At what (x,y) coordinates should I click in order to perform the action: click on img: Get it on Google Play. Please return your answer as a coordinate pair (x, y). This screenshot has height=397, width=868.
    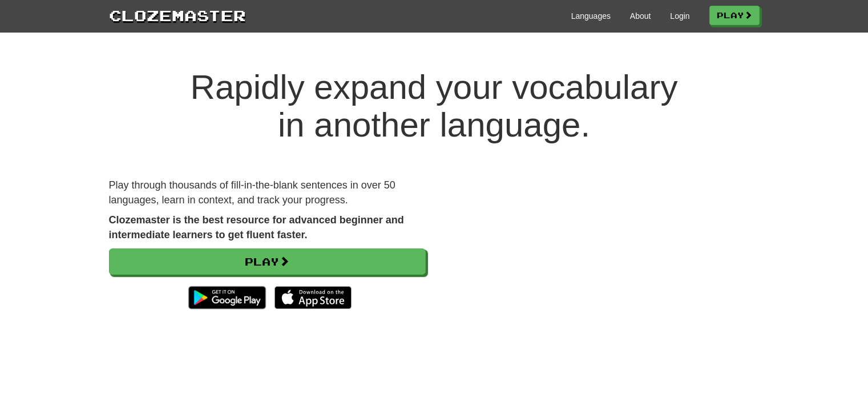
    Looking at the image, I should click on (226, 297).